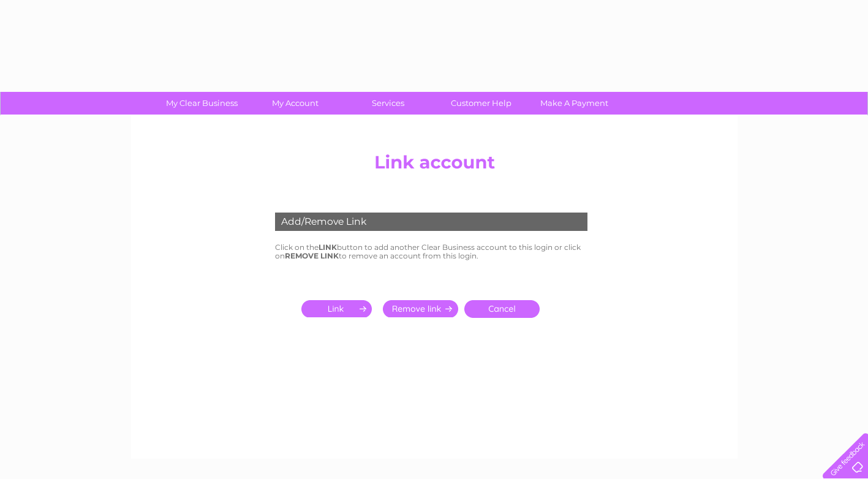  What do you see at coordinates (311, 255) in the screenshot?
I see `b: REMOVE LINK` at bounding box center [311, 255].